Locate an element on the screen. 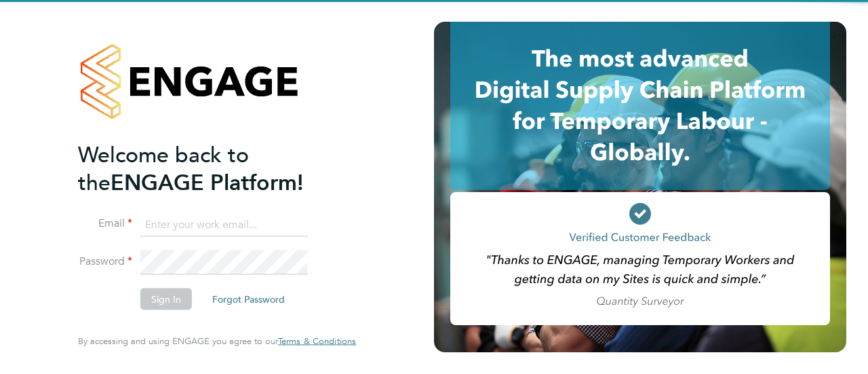  input: Enter your work email... is located at coordinates (224, 224).